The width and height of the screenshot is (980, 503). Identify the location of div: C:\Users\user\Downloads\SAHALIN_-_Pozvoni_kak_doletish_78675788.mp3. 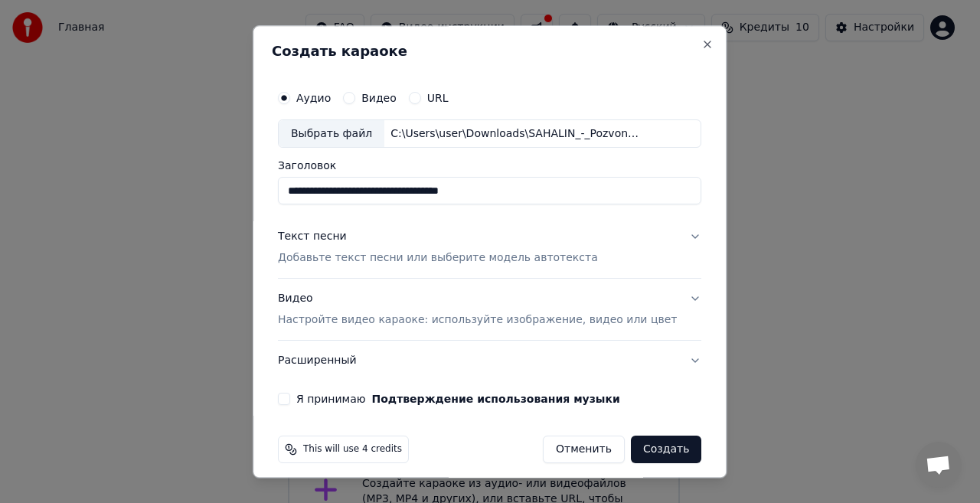
(514, 134).